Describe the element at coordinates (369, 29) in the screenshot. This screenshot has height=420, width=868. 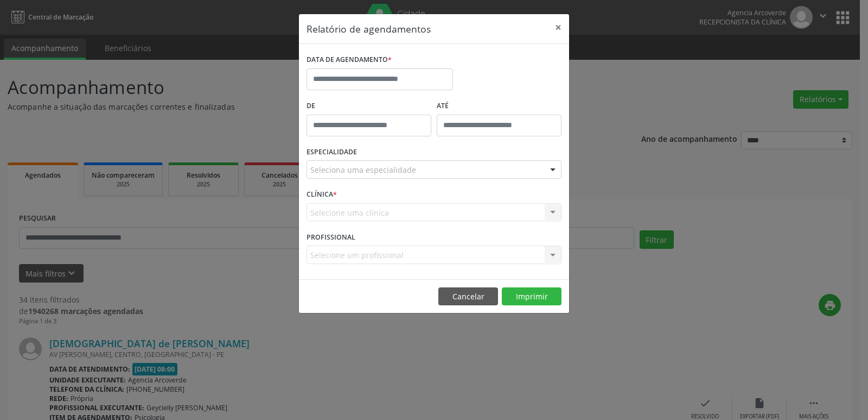
I see `h5: Relatório de agendamentos` at that location.